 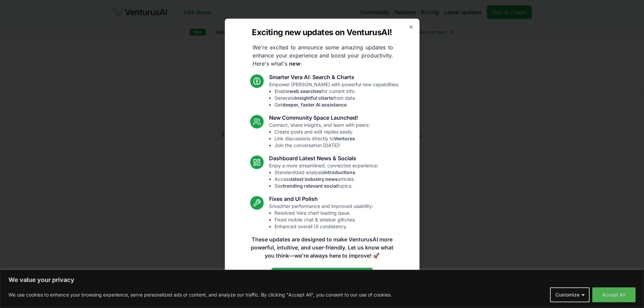 I want to click on strong: Ventures, so click(x=345, y=138).